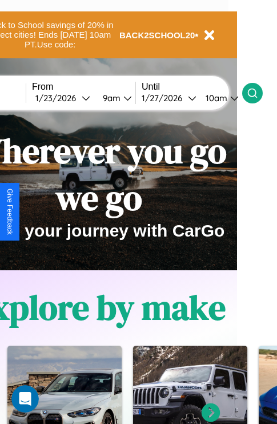 This screenshot has width=277, height=424. Describe the element at coordinates (58, 98) in the screenshot. I see `div: 1 / 23 / 2026` at that location.